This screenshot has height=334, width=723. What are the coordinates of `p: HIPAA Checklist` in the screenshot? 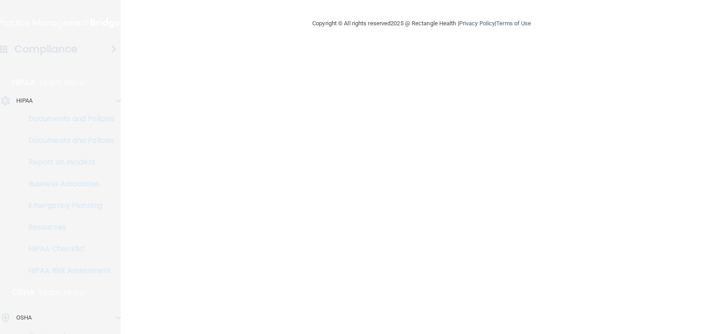 It's located at (67, 249).